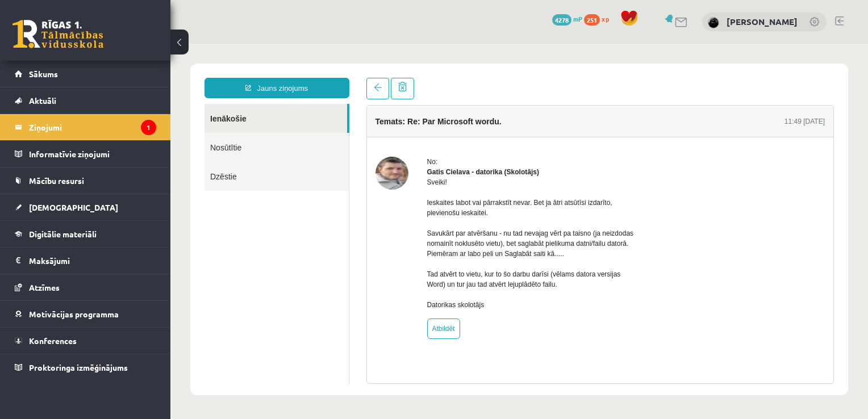 This screenshot has height=419, width=868. I want to click on img: Gatis Cielava - datorika, so click(222, 130).